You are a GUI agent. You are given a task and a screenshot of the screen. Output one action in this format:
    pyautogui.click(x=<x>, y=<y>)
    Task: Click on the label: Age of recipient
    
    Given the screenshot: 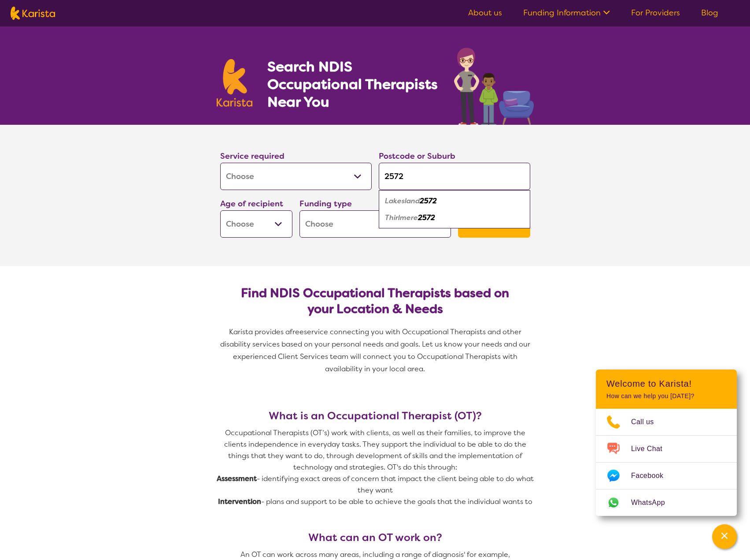 What is the action you would take?
    pyautogui.click(x=252, y=204)
    